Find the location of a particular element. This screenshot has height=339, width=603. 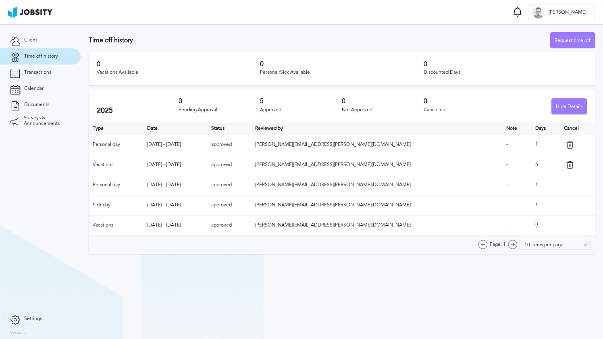

label: Version: is located at coordinates (17, 333).